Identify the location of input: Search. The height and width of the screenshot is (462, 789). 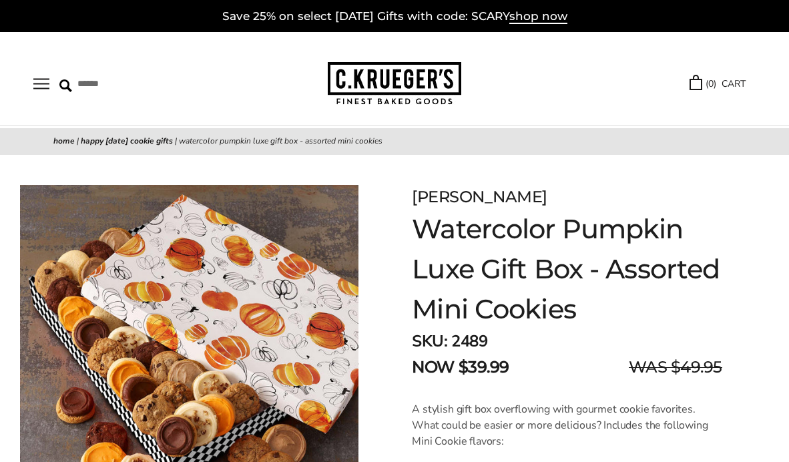
(133, 83).